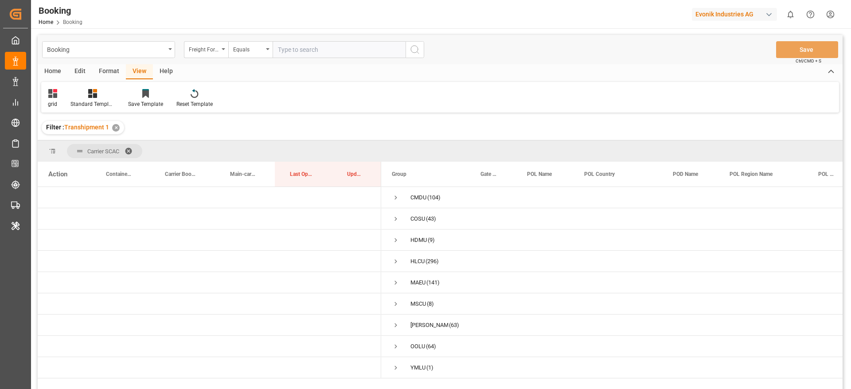 Image resolution: width=851 pixels, height=389 pixels. I want to click on span: (43), so click(431, 219).